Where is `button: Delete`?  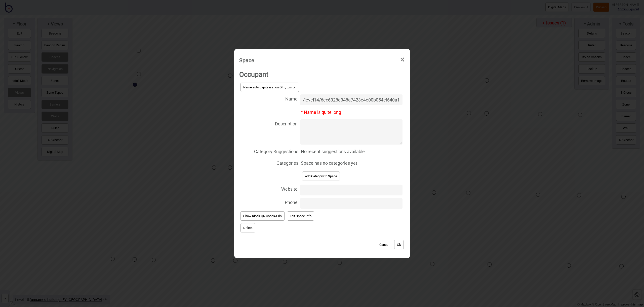
button: Delete is located at coordinates (248, 228).